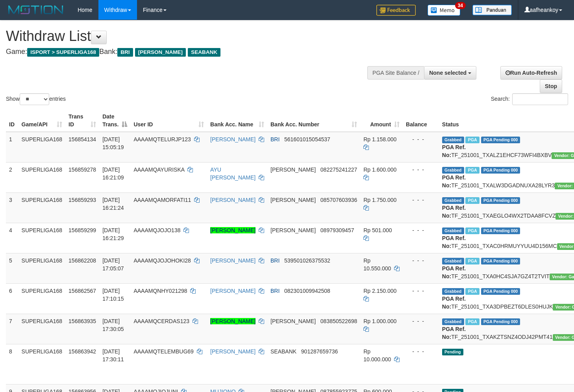 This screenshot has width=574, height=392. What do you see at coordinates (157, 231) in the screenshot?
I see `span: AAAAMQJOJO138` at bounding box center [157, 231].